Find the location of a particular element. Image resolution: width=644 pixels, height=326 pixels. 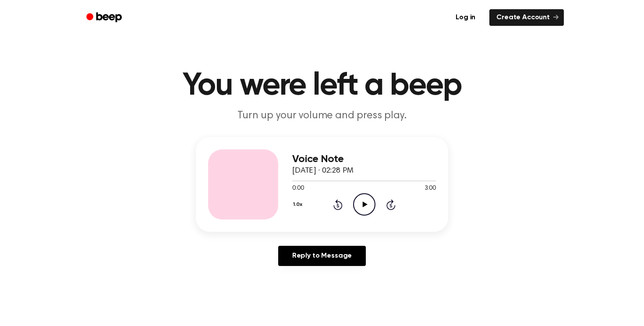

a: Reply to Message is located at coordinates (322, 256).